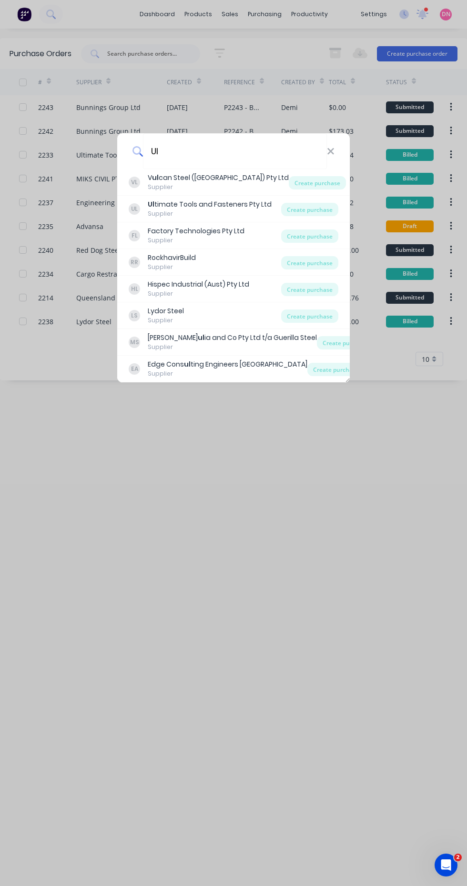 This screenshot has width=467, height=886. What do you see at coordinates (171, 258) in the screenshot?
I see `div: RockhavirBuild` at bounding box center [171, 258].